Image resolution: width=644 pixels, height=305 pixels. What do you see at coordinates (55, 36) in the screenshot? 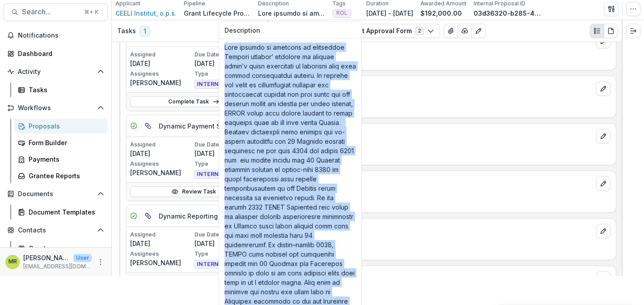
I see `button: Notifications` at bounding box center [55, 36].